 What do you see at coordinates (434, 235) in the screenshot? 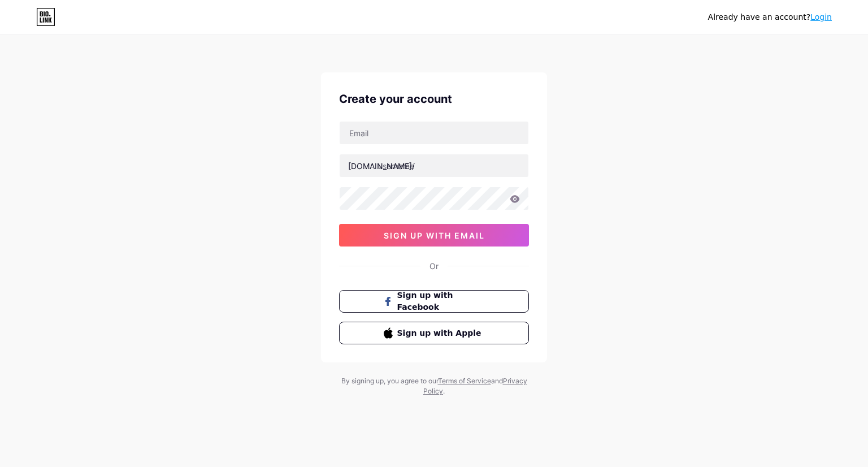
I see `span: sign up with email` at bounding box center [434, 235].